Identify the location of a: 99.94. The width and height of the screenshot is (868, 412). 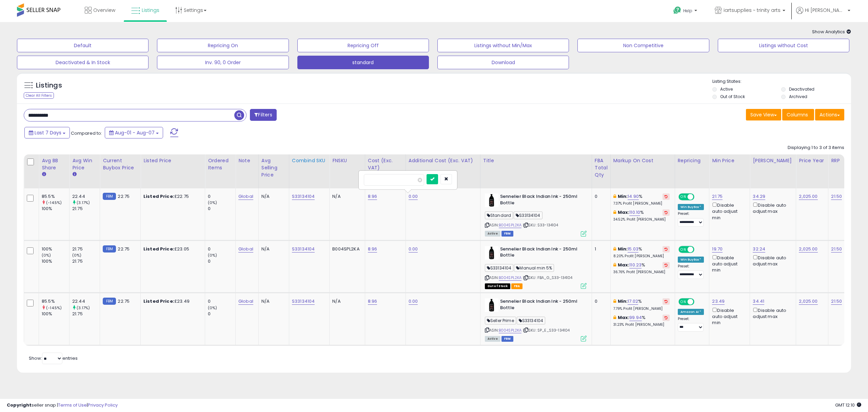
(636, 317).